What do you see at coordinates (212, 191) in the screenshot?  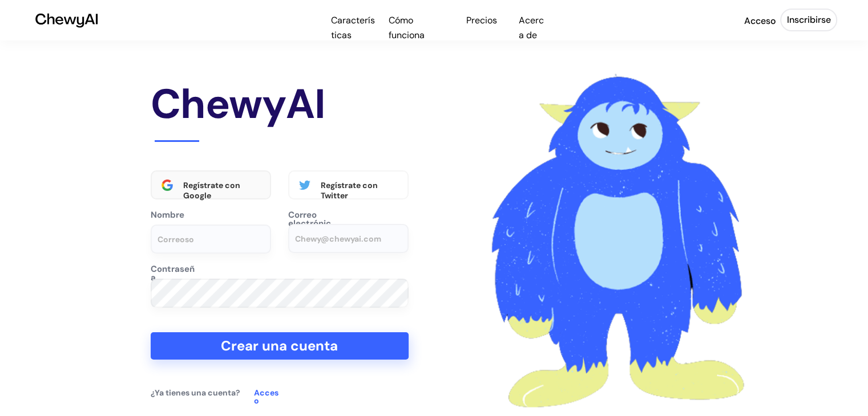 I see `font: Regístrate con Google` at bounding box center [212, 191].